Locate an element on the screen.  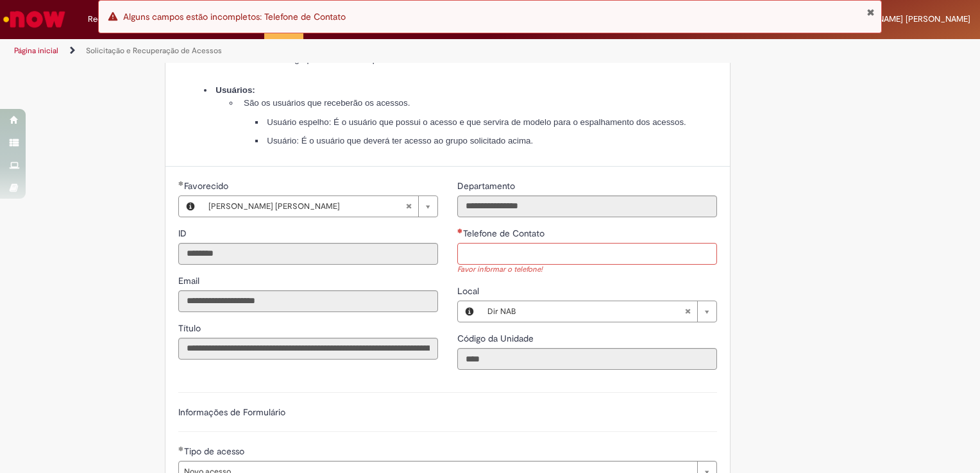
button: Fechar Notificação is located at coordinates (871, 12).